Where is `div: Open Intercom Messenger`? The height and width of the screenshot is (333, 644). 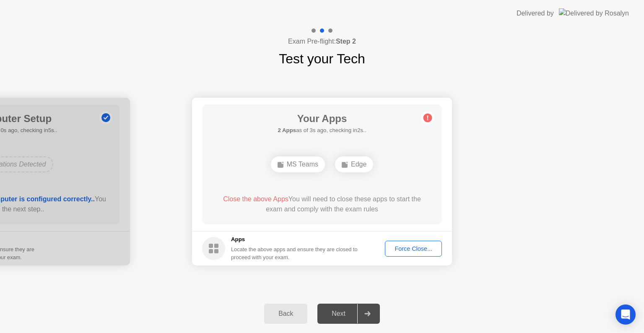 div: Open Intercom Messenger is located at coordinates (626, 315).